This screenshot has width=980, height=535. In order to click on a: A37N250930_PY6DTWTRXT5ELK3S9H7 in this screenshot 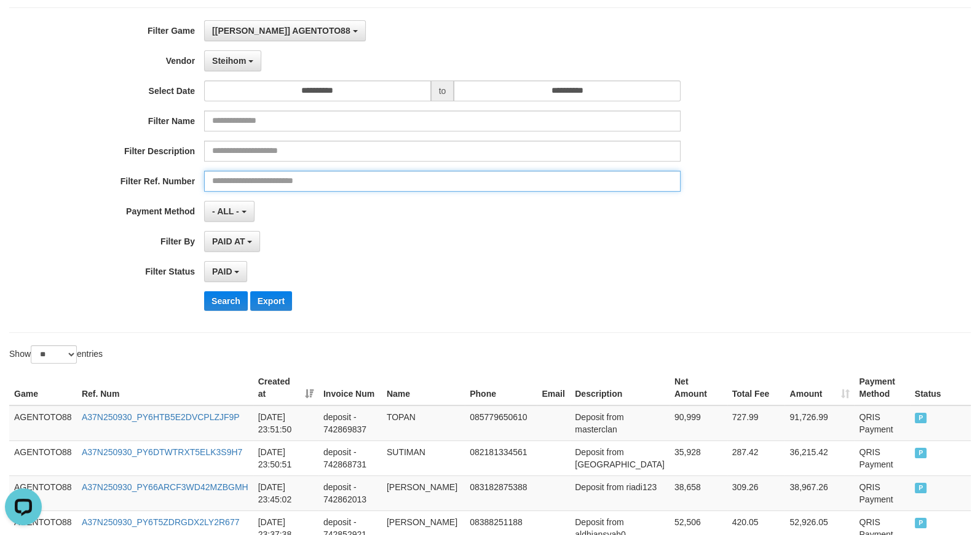, I will do `click(162, 452)`.